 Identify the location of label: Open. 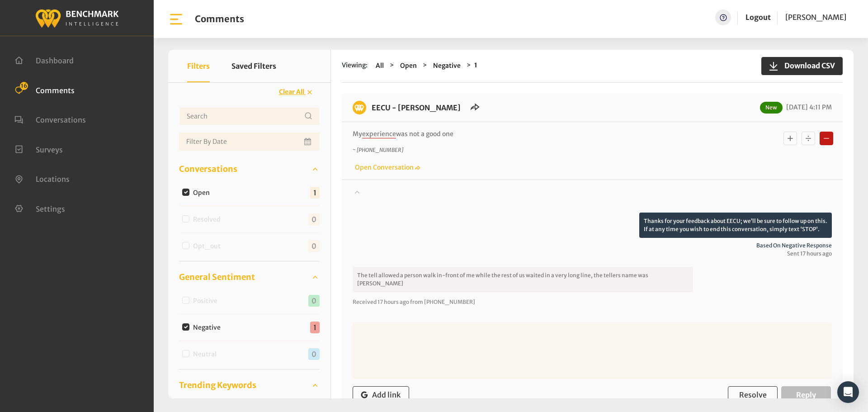
(204, 193).